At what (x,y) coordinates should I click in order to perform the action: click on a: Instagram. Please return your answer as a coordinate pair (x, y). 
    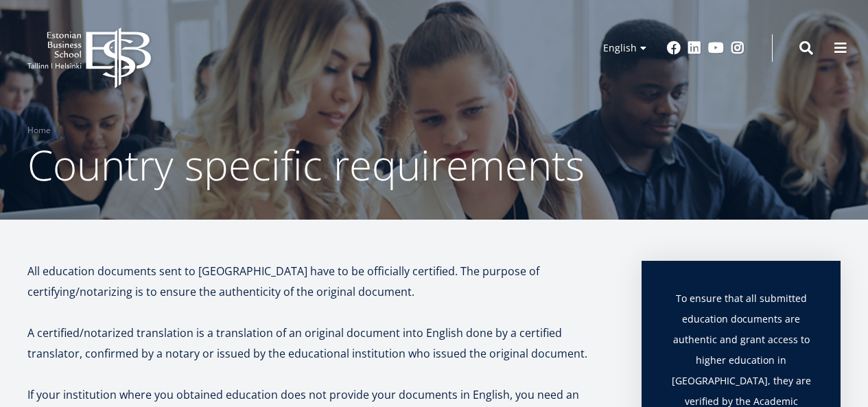
    Looking at the image, I should click on (738, 48).